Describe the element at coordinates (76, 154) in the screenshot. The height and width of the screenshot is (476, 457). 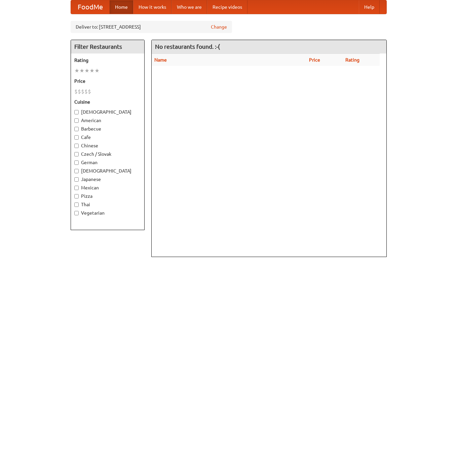
I see `input: Czech / Slovak` at that location.